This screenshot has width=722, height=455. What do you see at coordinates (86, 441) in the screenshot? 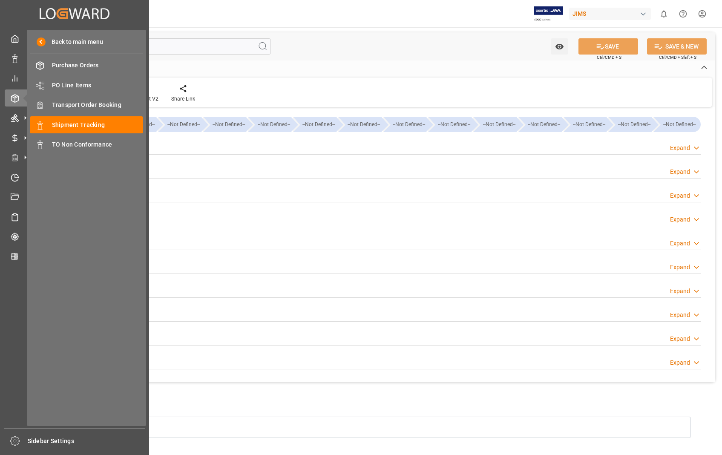
I see `span: Sidebar Settings` at bounding box center [86, 441].